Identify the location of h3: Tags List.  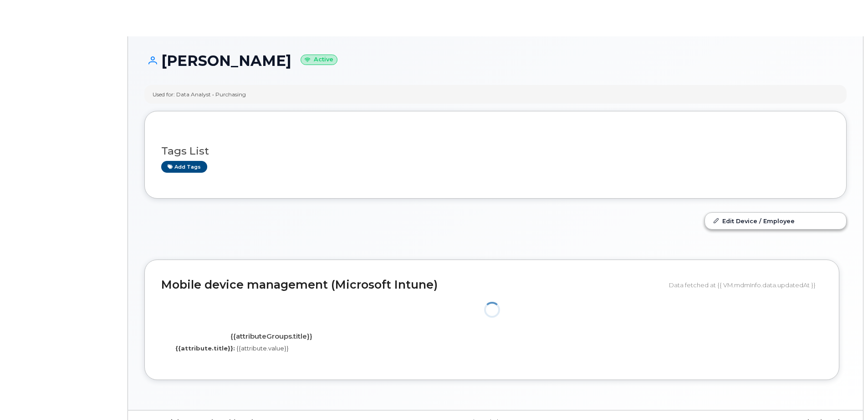
(495, 151).